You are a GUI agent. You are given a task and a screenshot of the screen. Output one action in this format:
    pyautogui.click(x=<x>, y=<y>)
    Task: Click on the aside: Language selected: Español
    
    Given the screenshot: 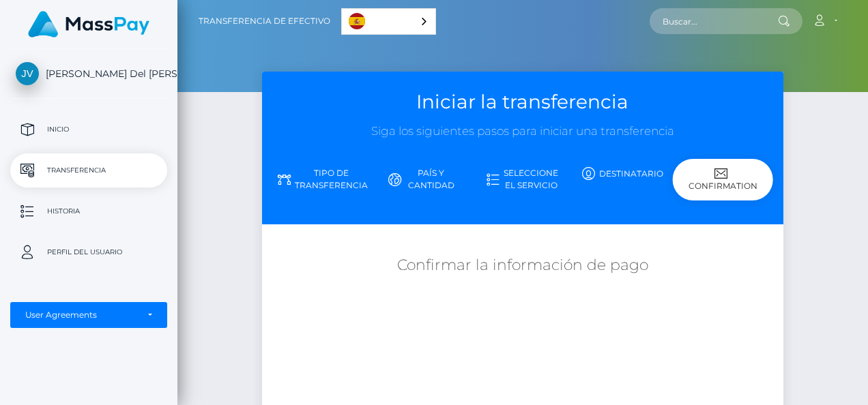 What is the action you would take?
    pyautogui.click(x=388, y=21)
    